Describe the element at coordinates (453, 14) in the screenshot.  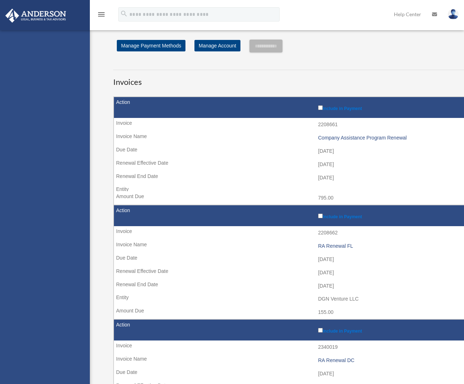
I see `img: User Pic` at that location.